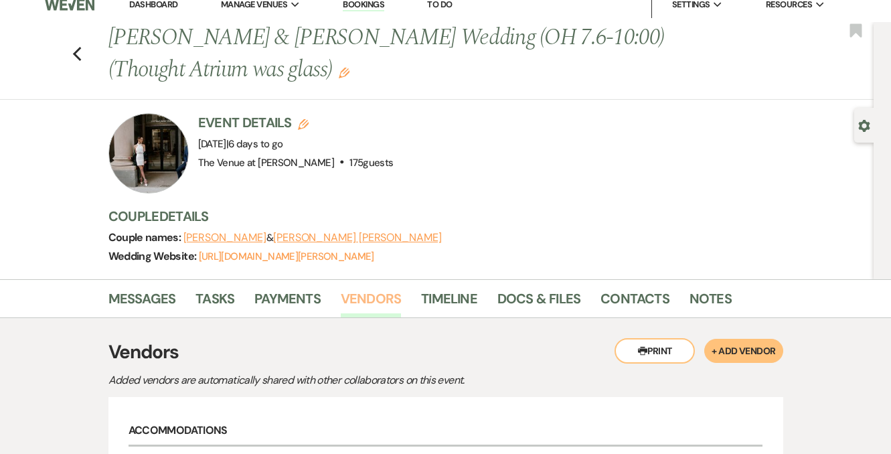  What do you see at coordinates (287, 303) in the screenshot?
I see `a: Payments` at bounding box center [287, 303].